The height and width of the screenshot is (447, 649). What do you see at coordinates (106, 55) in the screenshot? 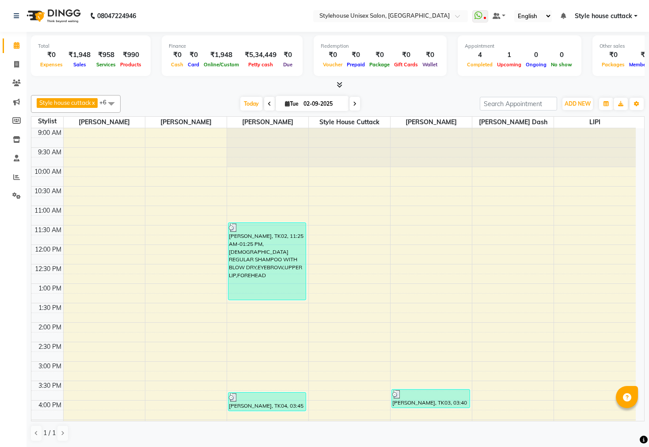
I see `div: ₹958` at bounding box center [106, 55].